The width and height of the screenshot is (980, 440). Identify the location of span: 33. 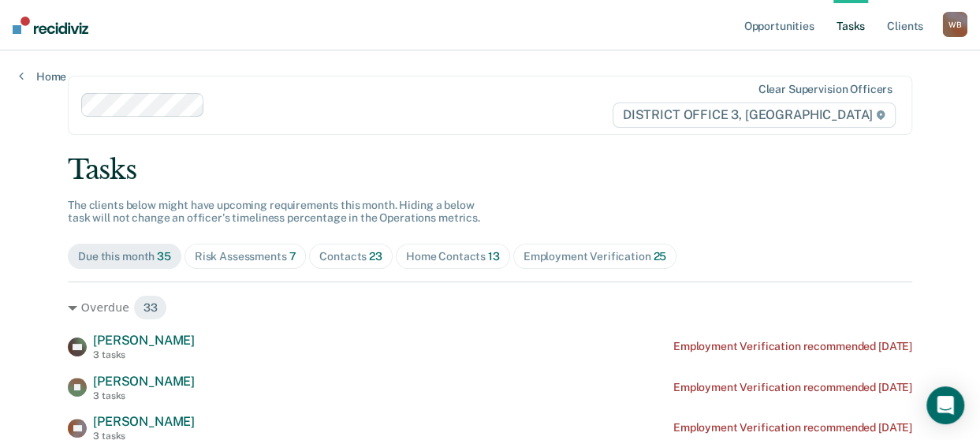
(151, 308).